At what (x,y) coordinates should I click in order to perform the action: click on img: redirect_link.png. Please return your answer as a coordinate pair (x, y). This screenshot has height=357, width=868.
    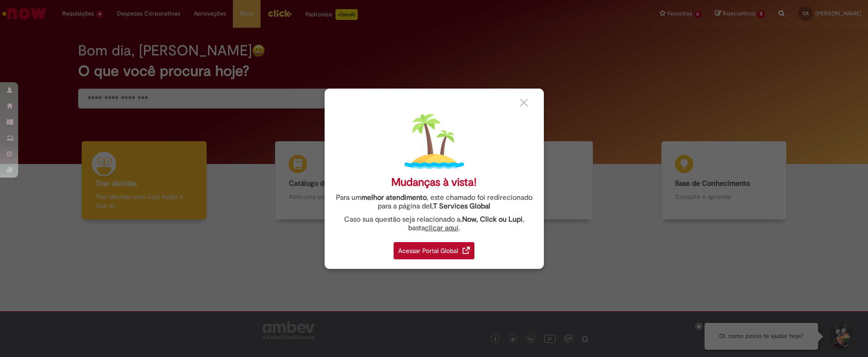
    Looking at the image, I should click on (466, 250).